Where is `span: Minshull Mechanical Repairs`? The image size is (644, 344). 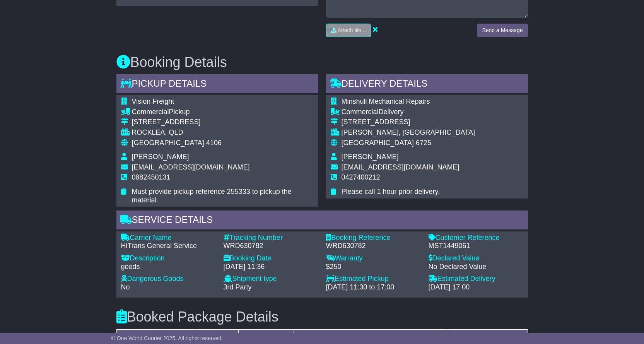 span: Minshull Mechanical Repairs is located at coordinates (385, 101).